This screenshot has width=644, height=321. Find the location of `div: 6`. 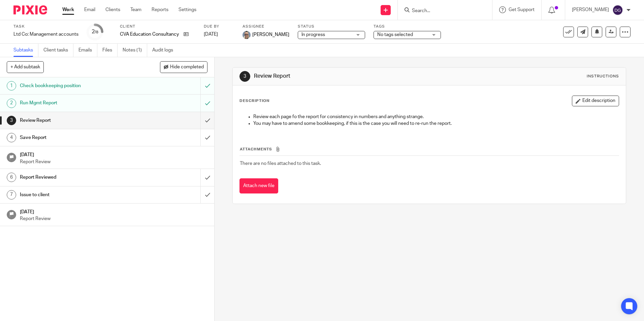

div: 6 is located at coordinates (12, 177).